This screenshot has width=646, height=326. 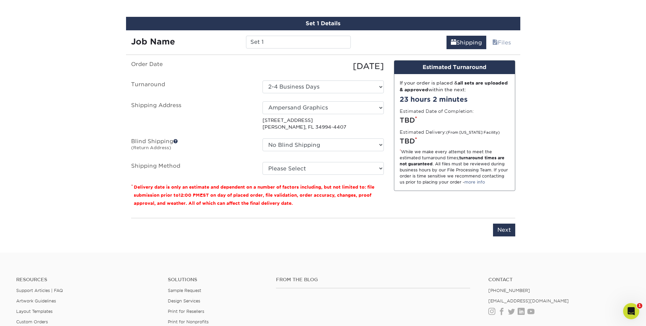 What do you see at coordinates (186, 312) in the screenshot?
I see `a: Print for Resellers` at bounding box center [186, 312].